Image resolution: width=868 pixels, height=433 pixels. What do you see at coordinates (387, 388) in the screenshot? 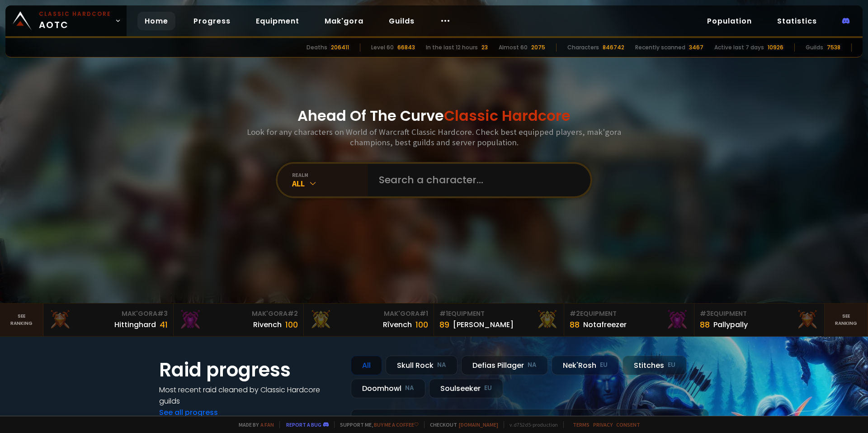
I see `div: Doomhowl` at bounding box center [387, 388].